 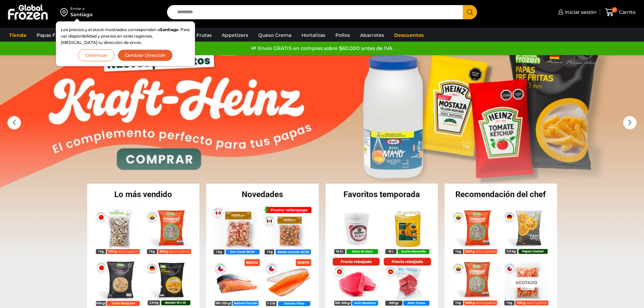 I want to click on h2: Favoritos temporada, so click(x=382, y=195).